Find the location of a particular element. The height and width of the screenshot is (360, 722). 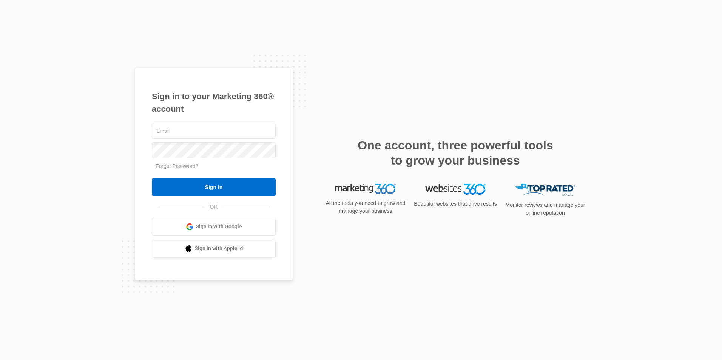

a: Sign in with Google is located at coordinates (214, 227).